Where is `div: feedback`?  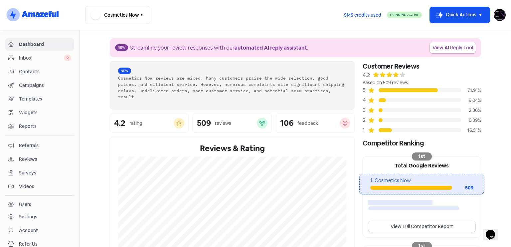
div: feedback is located at coordinates (308, 123).